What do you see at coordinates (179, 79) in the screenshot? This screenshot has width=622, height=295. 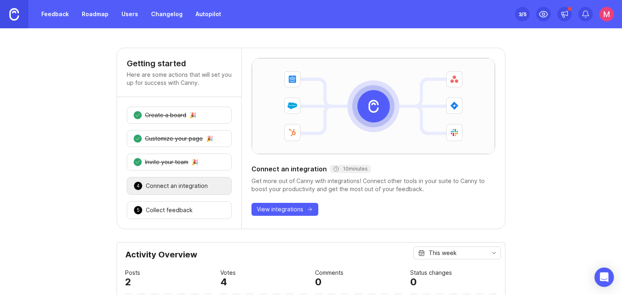 I see `p: Here are some actions that will set you up for success with Canny.` at bounding box center [179, 79].